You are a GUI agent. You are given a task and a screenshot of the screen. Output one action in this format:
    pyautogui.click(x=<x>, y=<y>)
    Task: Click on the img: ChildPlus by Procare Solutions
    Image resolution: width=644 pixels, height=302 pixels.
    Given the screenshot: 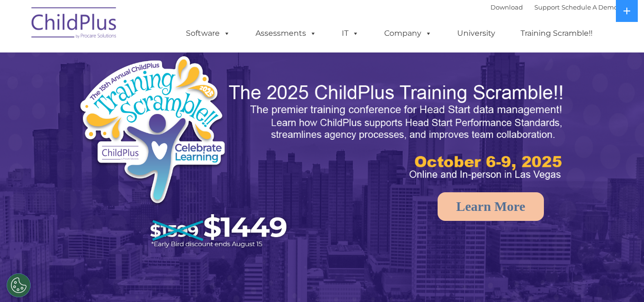 What is the action you would take?
    pyautogui.click(x=74, y=25)
    